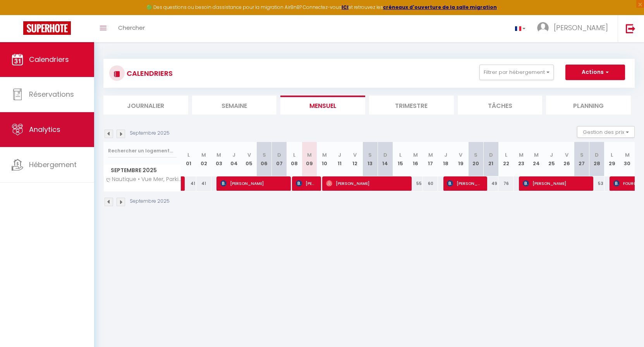  I want to click on th: 11, so click(339, 159).